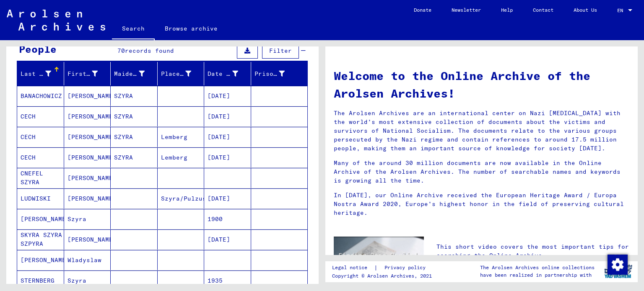 The height and width of the screenshot is (291, 644). I want to click on a: Search, so click(133, 29).